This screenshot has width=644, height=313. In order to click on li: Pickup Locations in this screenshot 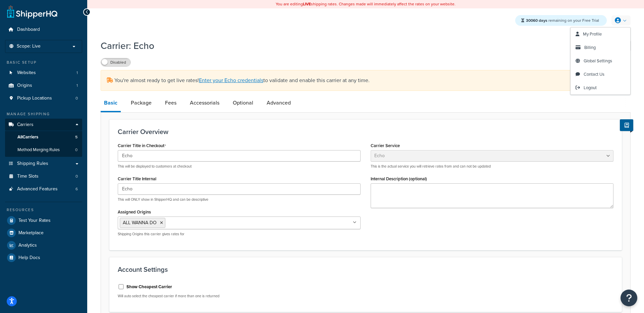, I will do `click(44, 98)`.